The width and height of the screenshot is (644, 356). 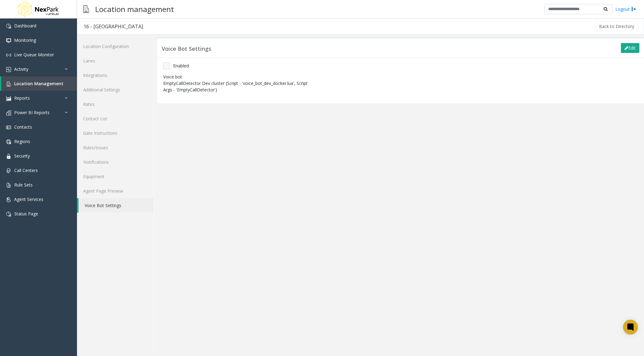 What do you see at coordinates (24, 184) in the screenshot?
I see `span: Rule Sets` at bounding box center [24, 184].